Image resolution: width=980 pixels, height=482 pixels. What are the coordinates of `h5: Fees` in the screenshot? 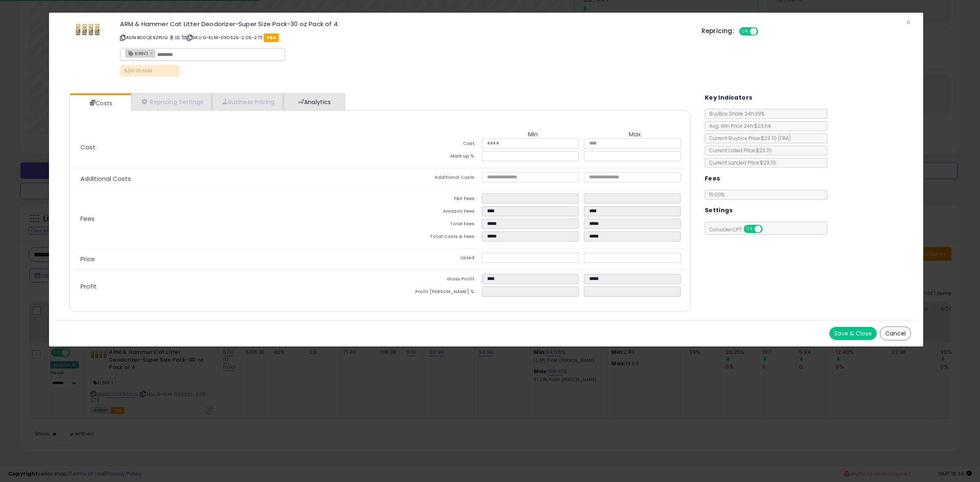 It's located at (713, 178).